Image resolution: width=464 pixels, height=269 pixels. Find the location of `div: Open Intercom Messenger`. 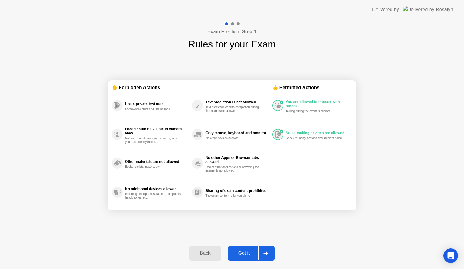

div: Open Intercom Messenger is located at coordinates (451, 256).